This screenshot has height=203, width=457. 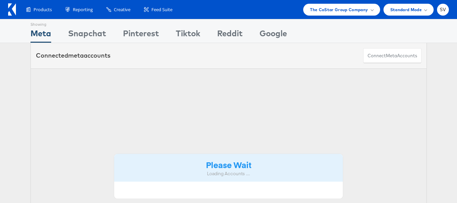 I want to click on div: Google, so click(x=273, y=35).